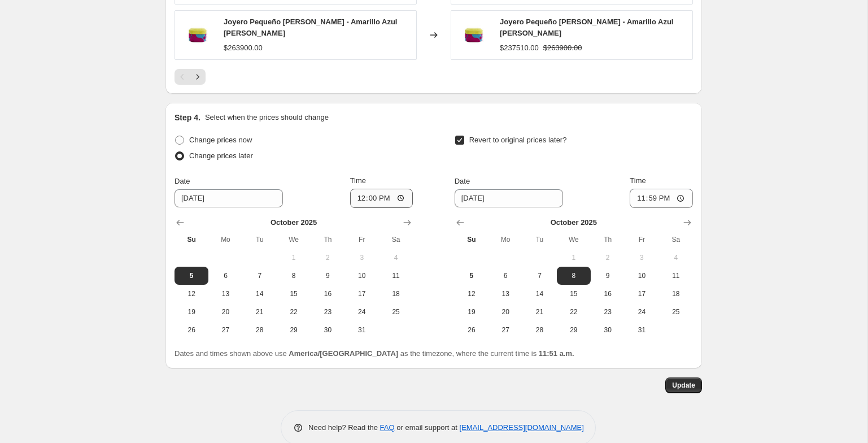 This screenshot has width=868, height=443. What do you see at coordinates (267, 117) in the screenshot?
I see `p: Select when the prices should change` at bounding box center [267, 117].